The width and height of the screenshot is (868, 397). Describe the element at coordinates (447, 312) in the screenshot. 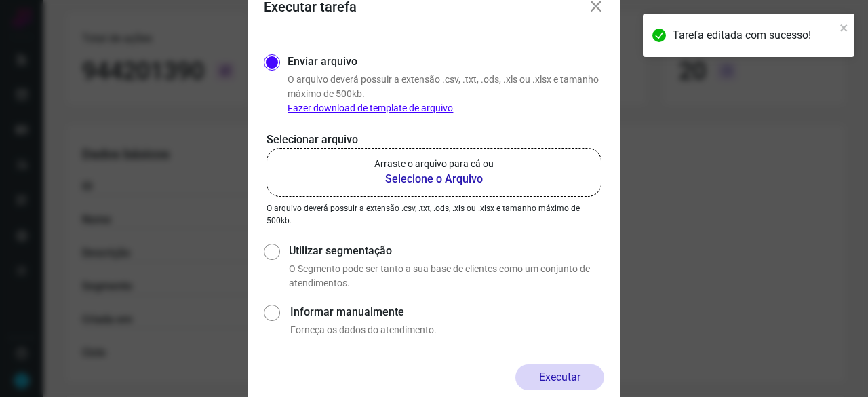

I see `label: Informar manualmente` at that location.